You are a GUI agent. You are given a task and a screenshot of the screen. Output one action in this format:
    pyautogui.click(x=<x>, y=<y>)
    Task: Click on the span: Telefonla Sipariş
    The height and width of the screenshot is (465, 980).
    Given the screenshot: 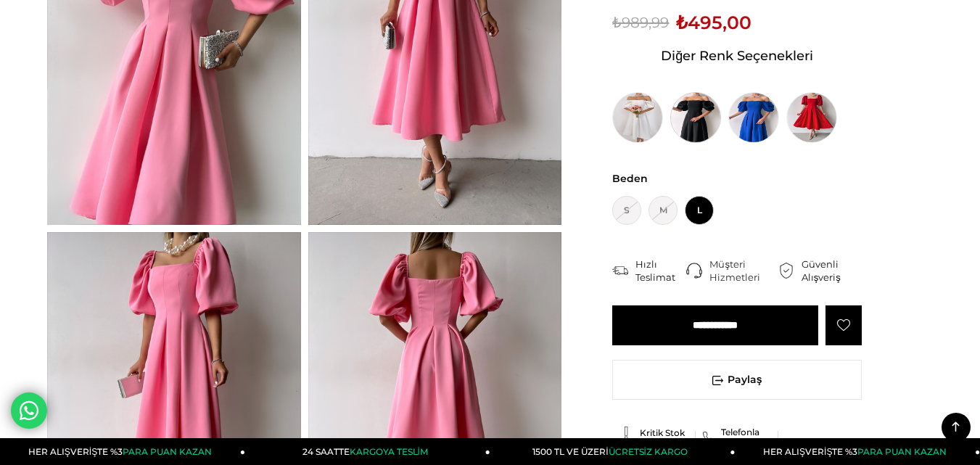 What is the action you would take?
    pyautogui.click(x=746, y=438)
    